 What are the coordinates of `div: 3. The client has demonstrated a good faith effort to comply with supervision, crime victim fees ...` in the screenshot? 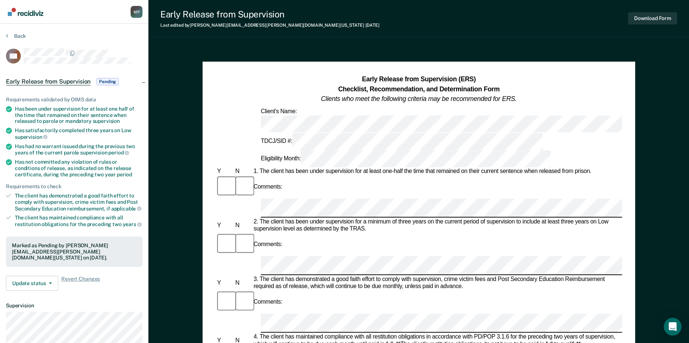 It's located at (437, 283).